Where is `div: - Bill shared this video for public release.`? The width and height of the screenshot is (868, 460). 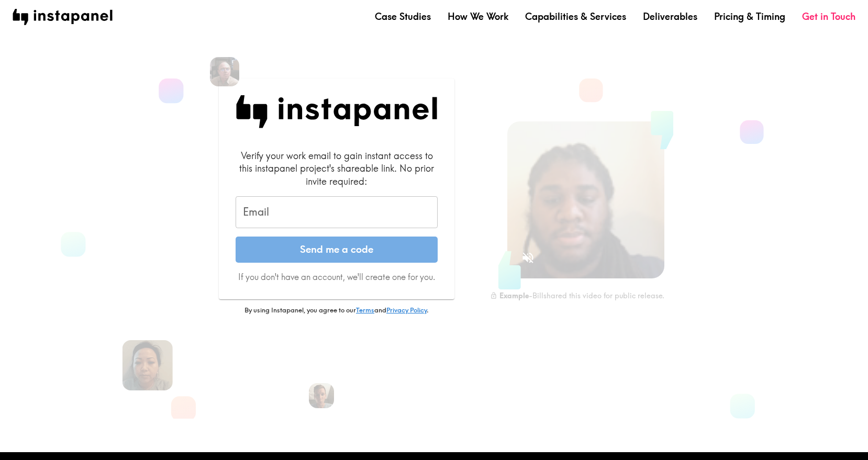
div: - Bill shared this video for public release. is located at coordinates (577, 296).